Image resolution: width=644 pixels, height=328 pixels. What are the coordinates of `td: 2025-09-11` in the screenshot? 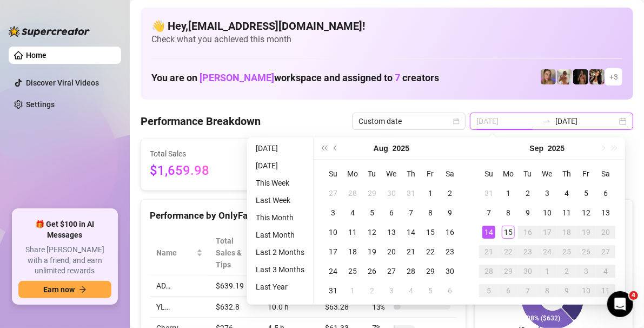 It's located at (566, 212).